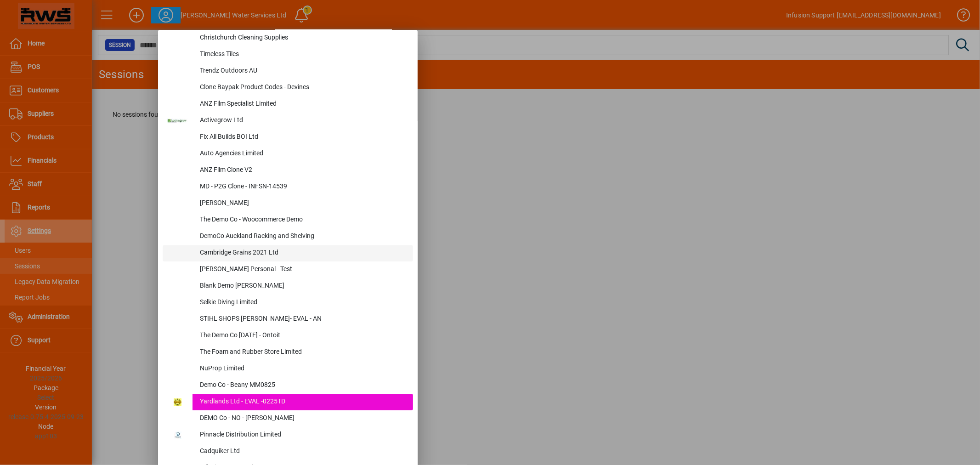  What do you see at coordinates (303, 38) in the screenshot?
I see `div: Christchurch Cleaning Supplies` at bounding box center [303, 38].